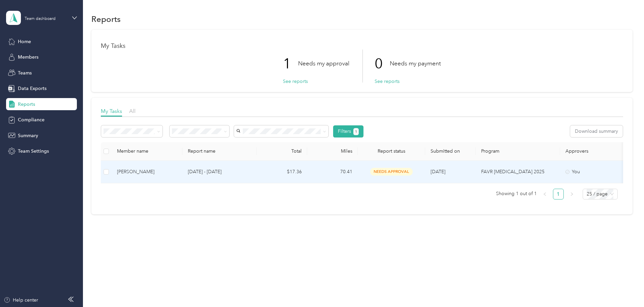 The height and width of the screenshot is (307, 644). I want to click on td: 70.41, so click(332, 172).